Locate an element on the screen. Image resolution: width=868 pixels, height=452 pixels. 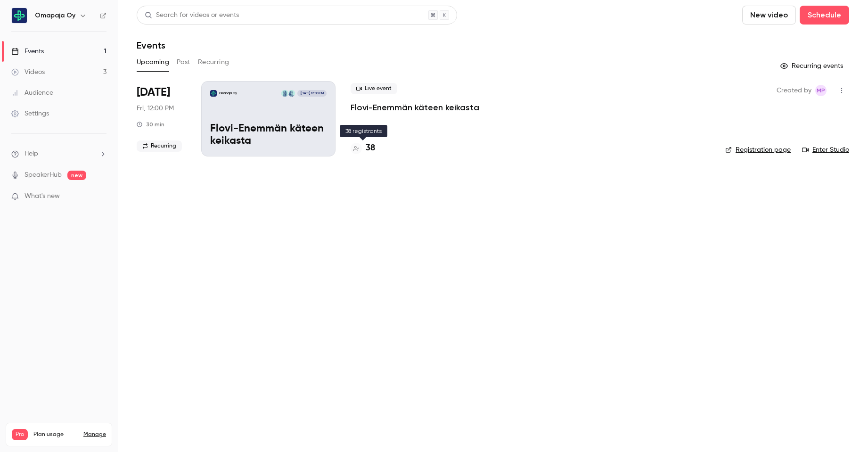
h1: Events is located at coordinates (151, 45).